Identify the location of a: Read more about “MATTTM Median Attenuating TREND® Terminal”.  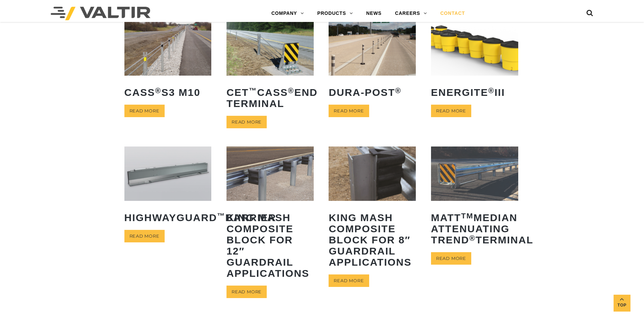
(451, 258).